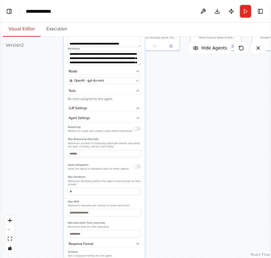 Image resolution: width=271 pixels, height=258 pixels. What do you see at coordinates (89, 81) in the screenshot?
I see `span: OpenAI - gpt-4o-mini` at bounding box center [89, 81].